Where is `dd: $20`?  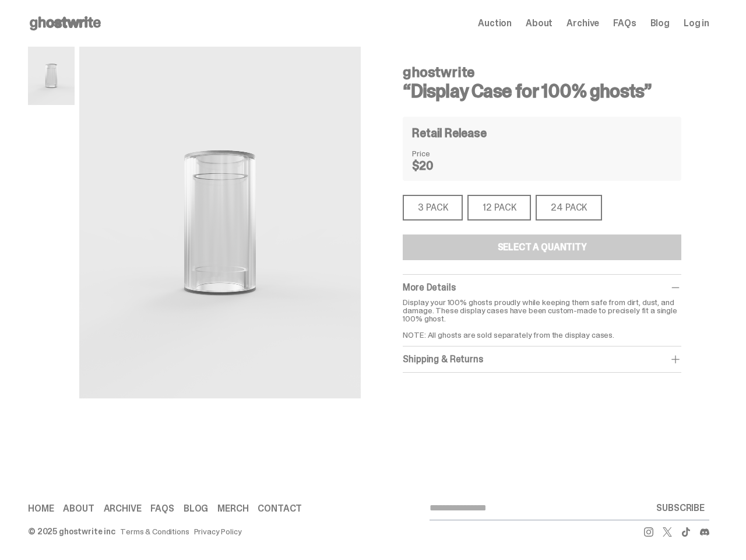 dd: $20 is located at coordinates (441, 165).